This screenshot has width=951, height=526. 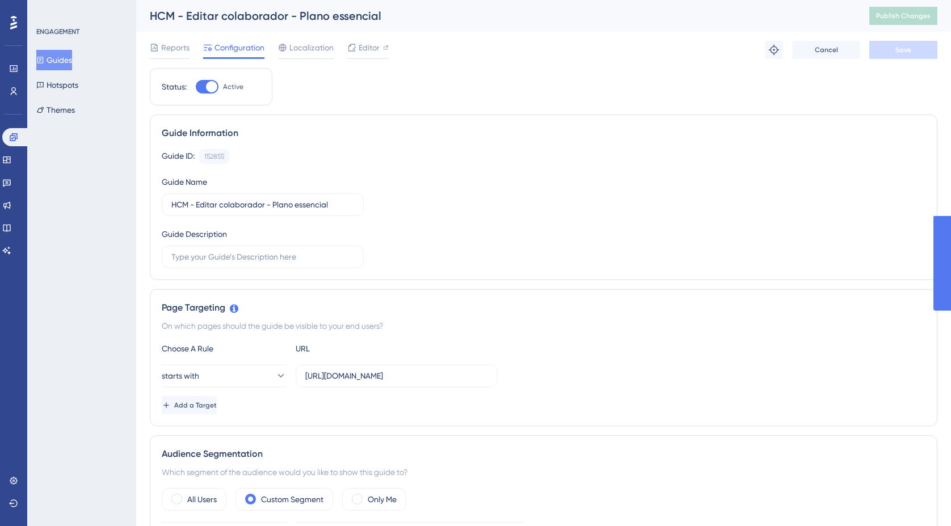 I want to click on button: Add a Target, so click(x=189, y=406).